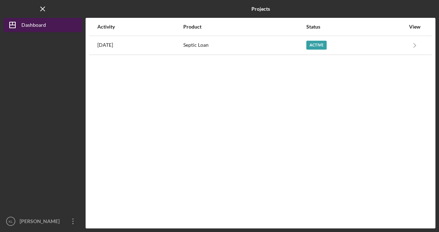 Image resolution: width=439 pixels, height=232 pixels. I want to click on div: Product, so click(244, 27).